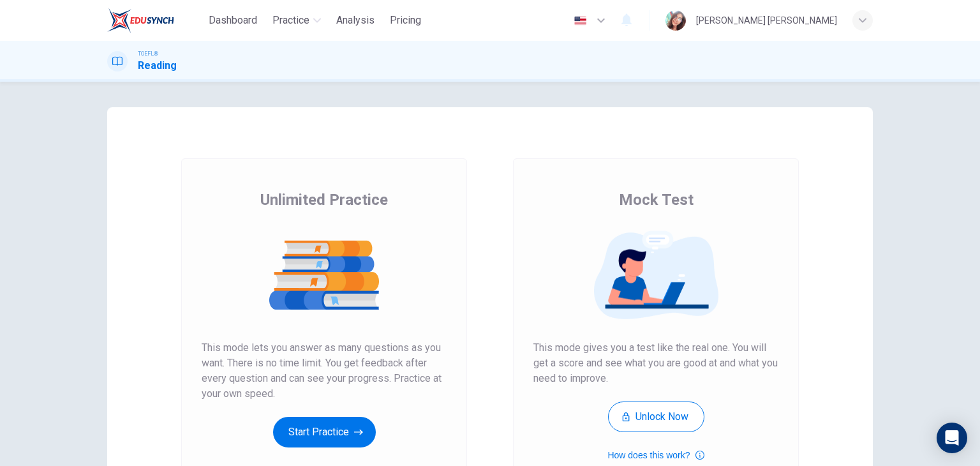 Image resolution: width=980 pixels, height=466 pixels. What do you see at coordinates (355, 20) in the screenshot?
I see `a: Analysis` at bounding box center [355, 20].